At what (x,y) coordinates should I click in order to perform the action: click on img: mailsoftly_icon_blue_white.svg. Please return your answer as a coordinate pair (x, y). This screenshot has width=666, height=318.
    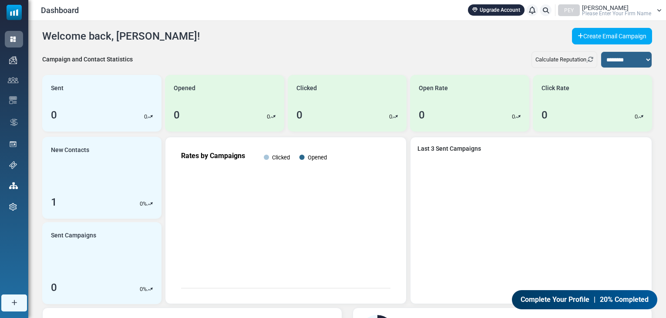
    Looking at the image, I should click on (14, 12).